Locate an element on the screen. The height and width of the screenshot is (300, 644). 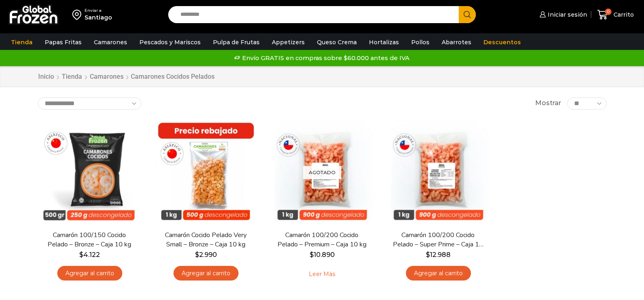
span: Carrito is located at coordinates (622, 15).